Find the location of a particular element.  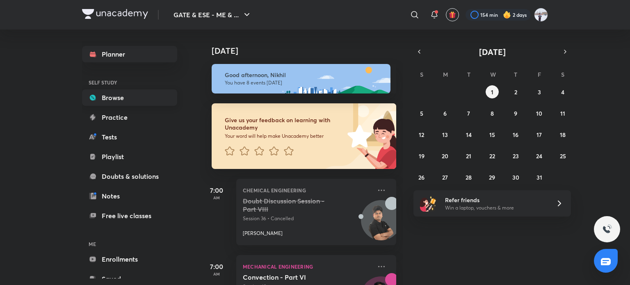

abbr: October 26, 2025 is located at coordinates (421, 177).